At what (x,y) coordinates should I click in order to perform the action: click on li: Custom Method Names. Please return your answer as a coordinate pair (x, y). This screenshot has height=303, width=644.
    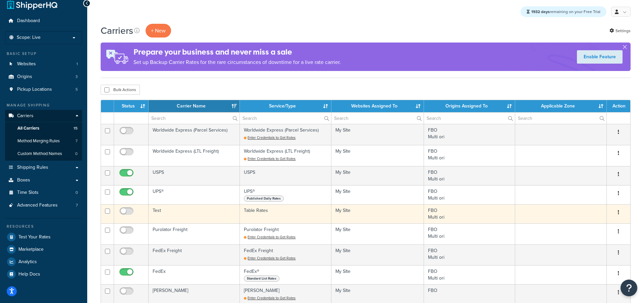
    Looking at the image, I should click on (44, 154).